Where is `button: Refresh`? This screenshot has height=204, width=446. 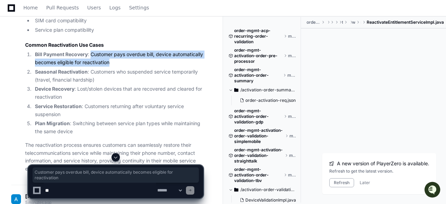 button: Refresh is located at coordinates (341, 183).